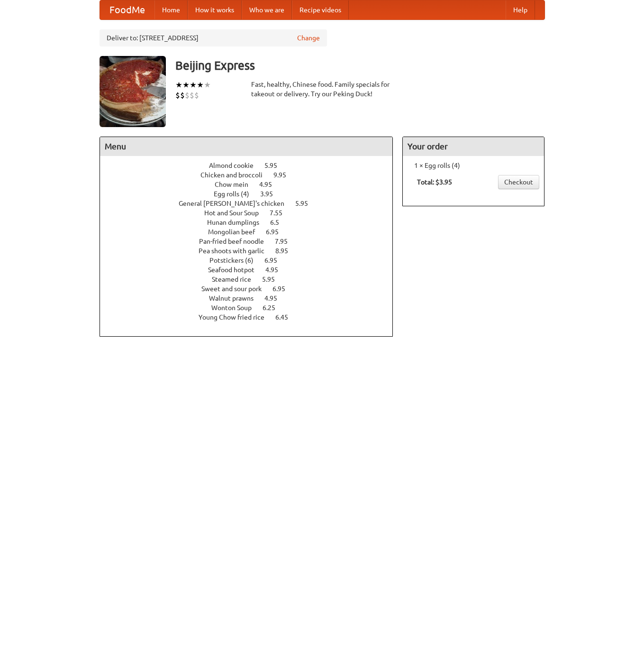 The height and width of the screenshot is (671, 644). I want to click on span: Potstickers (6), so click(236, 260).